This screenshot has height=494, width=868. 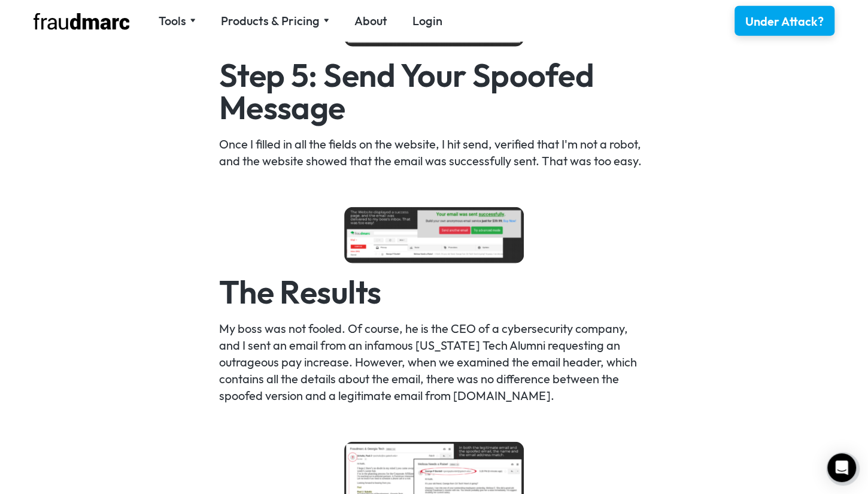 I want to click on p: Once I filled in all the fields on the website, I hit send, verified that I'm not a robot, and th..., so click(x=434, y=153).